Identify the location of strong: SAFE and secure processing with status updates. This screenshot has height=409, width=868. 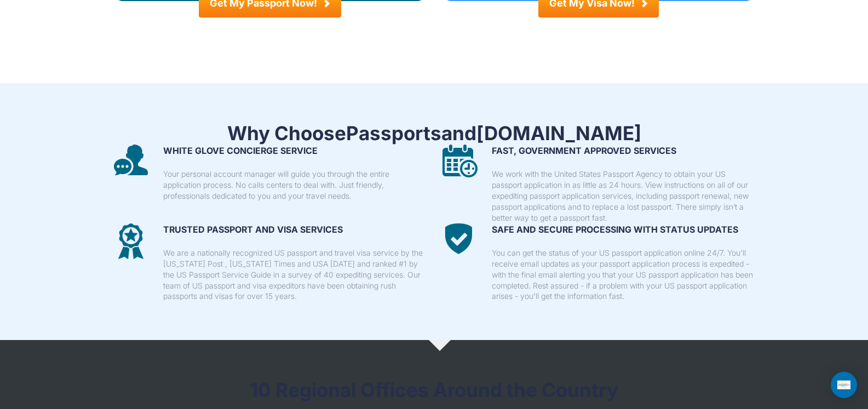
(623, 230).